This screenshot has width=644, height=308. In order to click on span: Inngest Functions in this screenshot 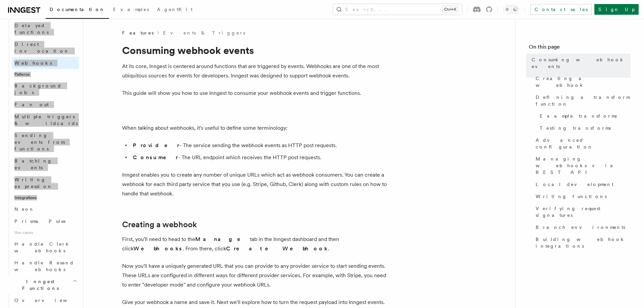, I will do `click(39, 285)`.